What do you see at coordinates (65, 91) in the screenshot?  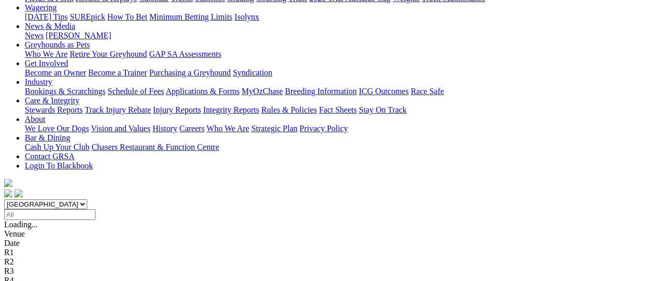 I see `a: Bookings & Scratchings` at bounding box center [65, 91].